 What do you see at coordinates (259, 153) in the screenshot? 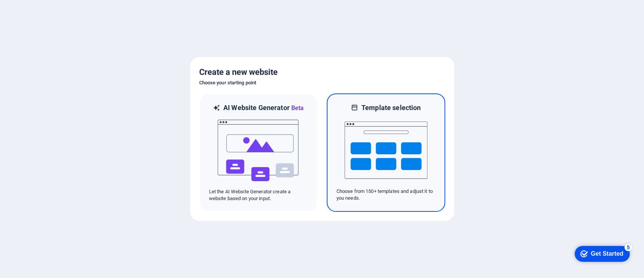
I see `div: AI Website GeneratorBetaaiLet the AI Website Generator create a website based on your input.` at bounding box center [259, 153].